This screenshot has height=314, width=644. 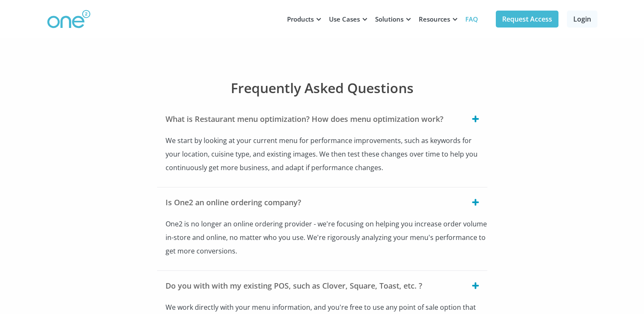 I want to click on div: Solutions, so click(x=389, y=19).